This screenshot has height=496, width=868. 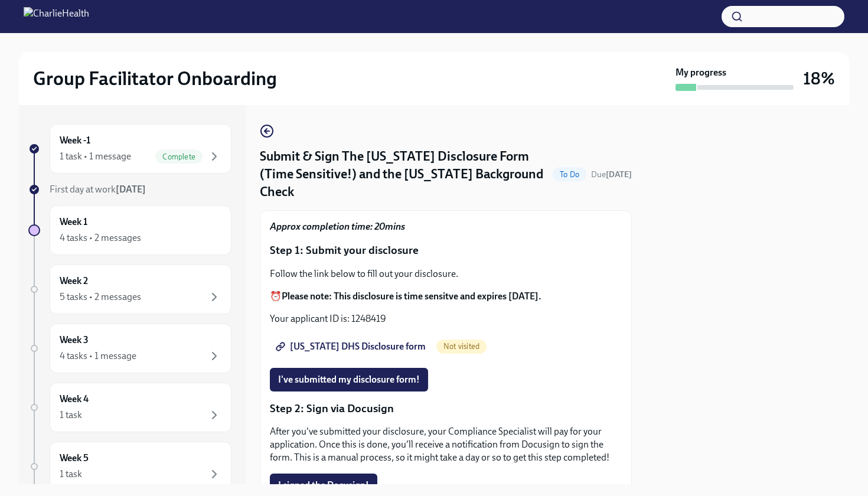 What do you see at coordinates (446, 445) in the screenshot?
I see `p: After you've submitted your disclosure, your Compliance Specialist will pay for your application....` at bounding box center [446, 445].